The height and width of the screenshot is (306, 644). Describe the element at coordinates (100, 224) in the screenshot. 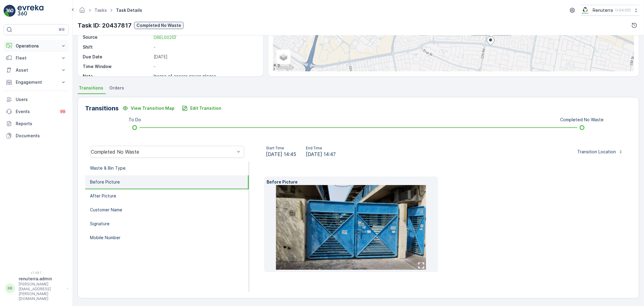

I see `p: Signature` at that location.